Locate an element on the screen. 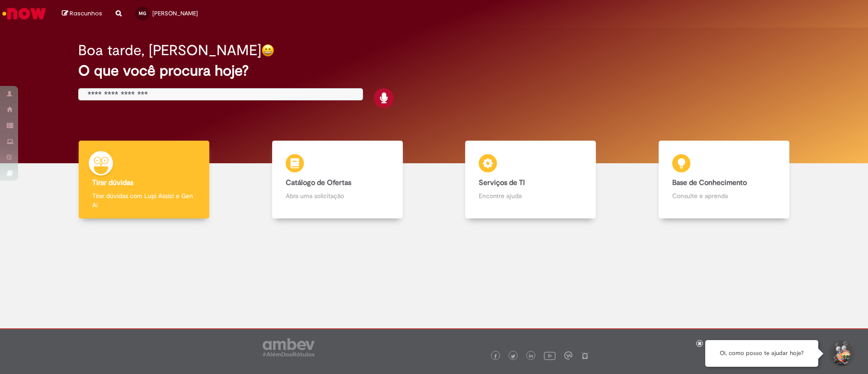  span: MG is located at coordinates (142, 14).